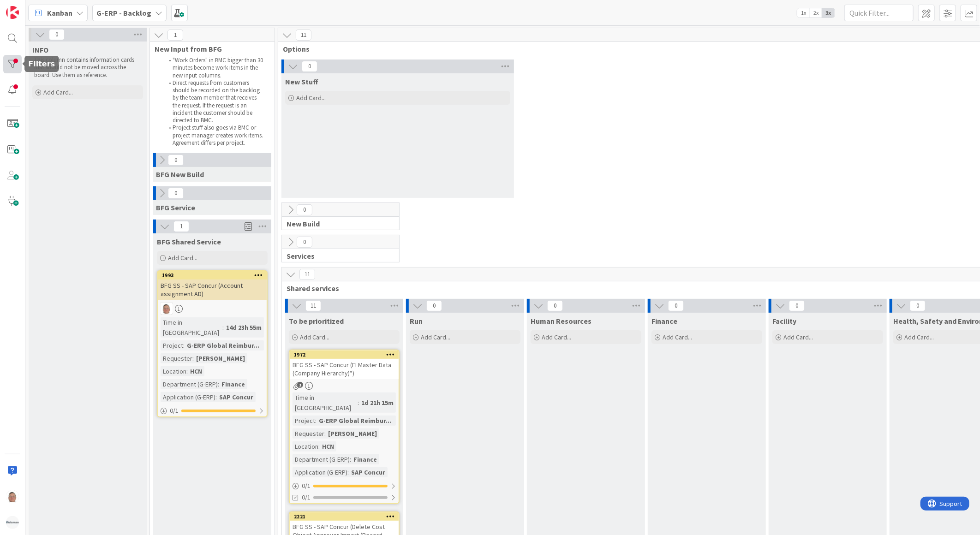  What do you see at coordinates (212, 309) in the screenshot?
I see `div: lD` at bounding box center [212, 309].